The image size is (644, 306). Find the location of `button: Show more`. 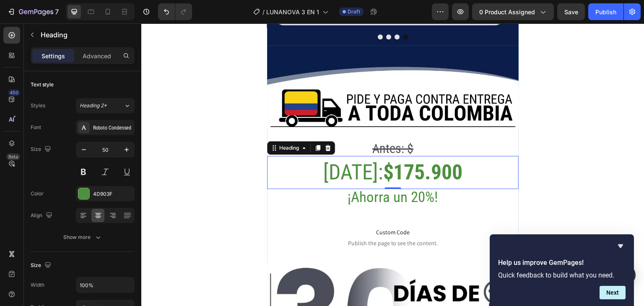

button: Show more is located at coordinates (82, 237).